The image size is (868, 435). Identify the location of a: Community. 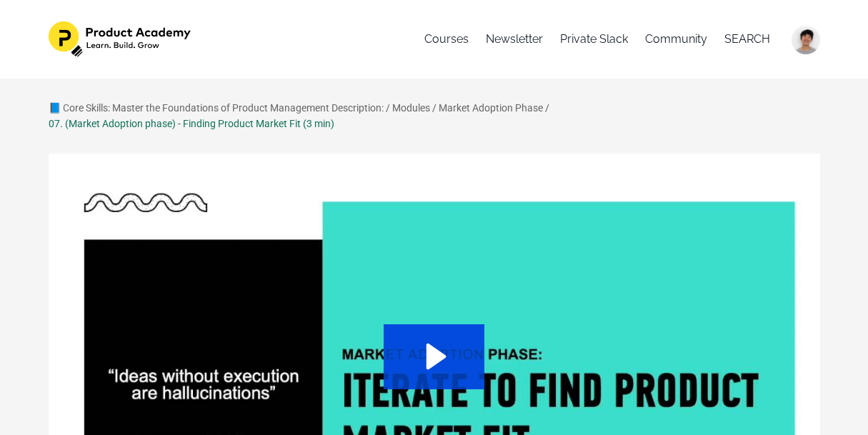
(676, 39).